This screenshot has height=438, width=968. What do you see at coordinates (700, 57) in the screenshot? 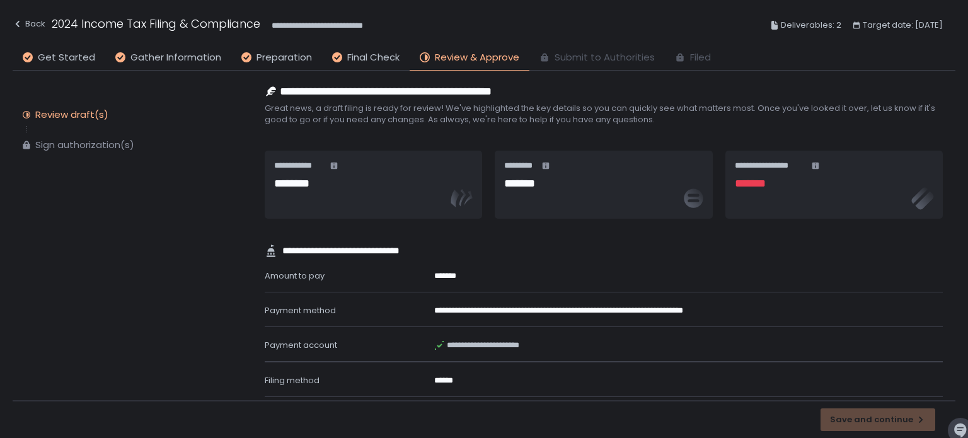
I see `span: Filed` at bounding box center [700, 57].